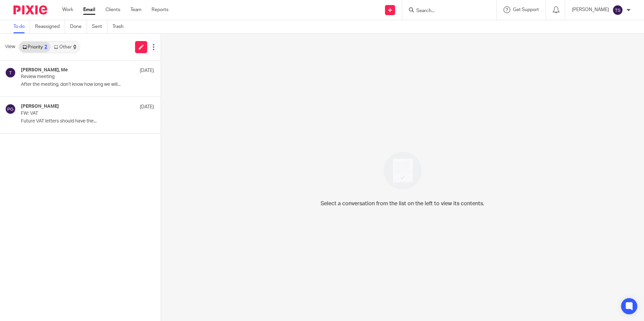 The width and height of the screenshot is (644, 321). Describe the element at coordinates (87, 121) in the screenshot. I see `p: Future VAT letters should have the...` at that location.